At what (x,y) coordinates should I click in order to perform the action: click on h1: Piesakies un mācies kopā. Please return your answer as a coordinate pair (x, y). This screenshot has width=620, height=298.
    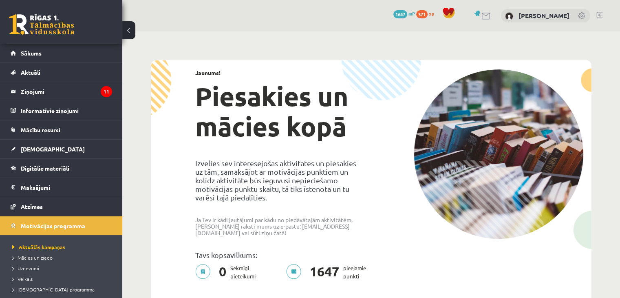
    Looking at the image, I should click on (280, 111).